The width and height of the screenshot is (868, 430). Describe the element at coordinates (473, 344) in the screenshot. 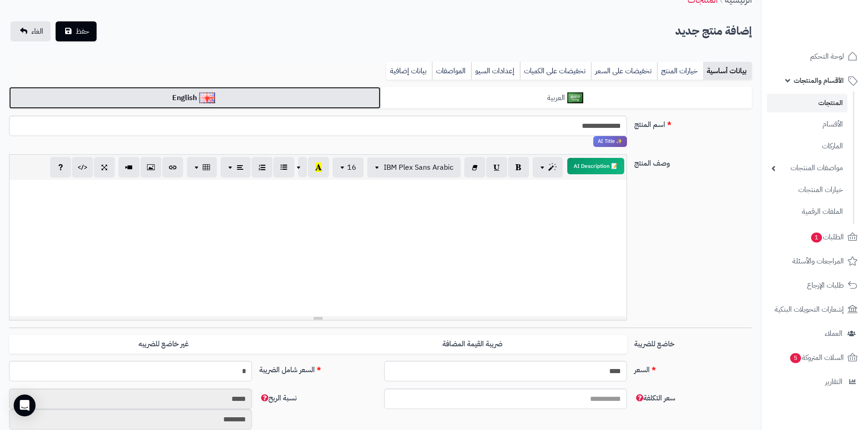

I see `label: ضريبة القيمة المضافة` at that location.